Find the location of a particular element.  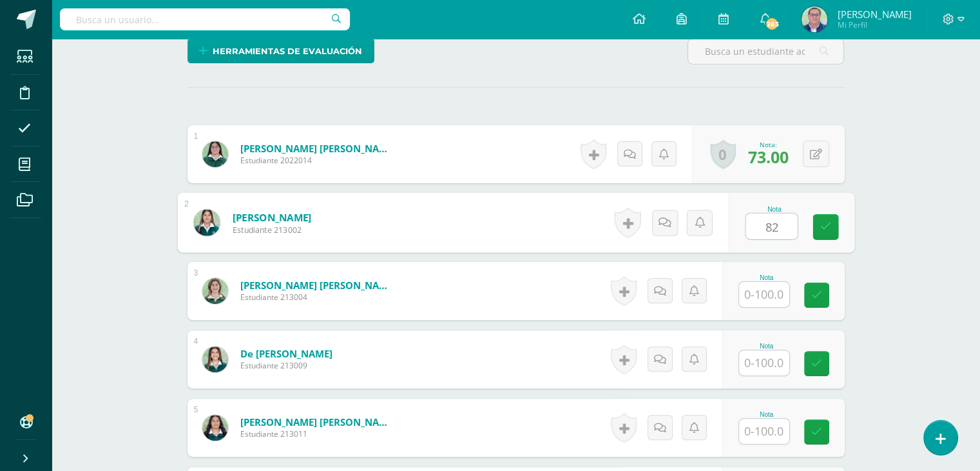

span: Estudiante 213002 is located at coordinates (271, 229).